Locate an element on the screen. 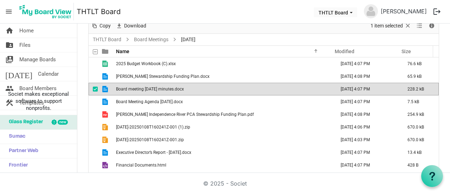 This screenshot has height=194, width=450. td: December 12, 2024-20250108T160241Z-001.zip is template cell column header Name is located at coordinates (224, 140).